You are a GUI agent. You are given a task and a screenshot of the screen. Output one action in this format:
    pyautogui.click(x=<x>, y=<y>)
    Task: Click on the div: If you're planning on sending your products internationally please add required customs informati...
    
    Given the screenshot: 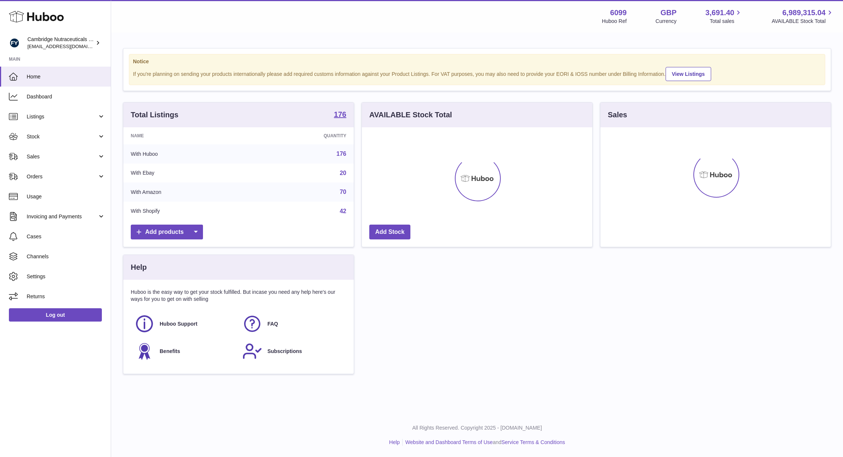 What is the action you would take?
    pyautogui.click(x=477, y=73)
    